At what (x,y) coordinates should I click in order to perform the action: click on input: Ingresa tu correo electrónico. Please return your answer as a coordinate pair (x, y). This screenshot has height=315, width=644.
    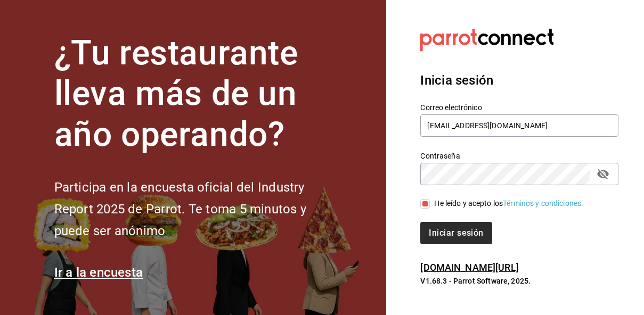
    Looking at the image, I should click on (519, 126).